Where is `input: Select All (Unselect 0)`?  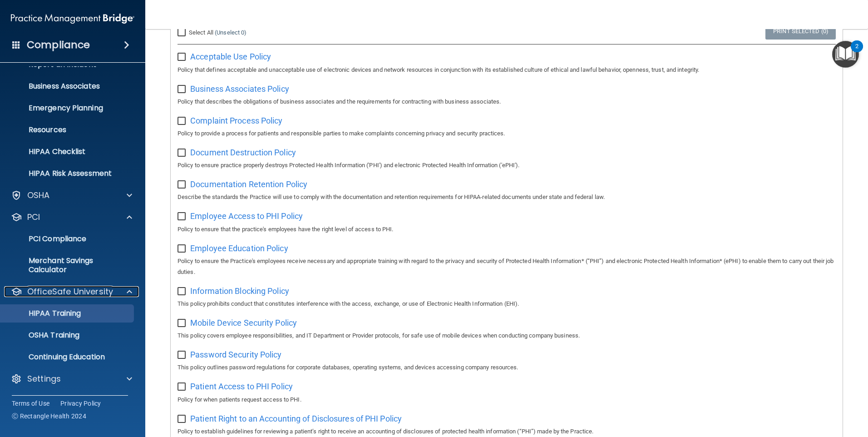
input: Select All (Unselect 0) is located at coordinates (183, 32).